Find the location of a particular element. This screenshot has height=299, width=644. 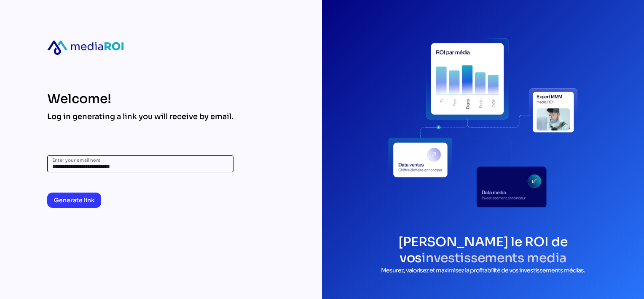

button: Generate link is located at coordinates (74, 200).